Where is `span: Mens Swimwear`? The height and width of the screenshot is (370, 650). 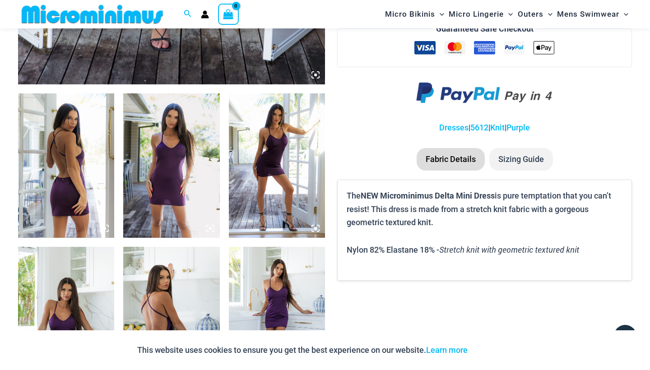 span: Mens Swimwear is located at coordinates (588, 14).